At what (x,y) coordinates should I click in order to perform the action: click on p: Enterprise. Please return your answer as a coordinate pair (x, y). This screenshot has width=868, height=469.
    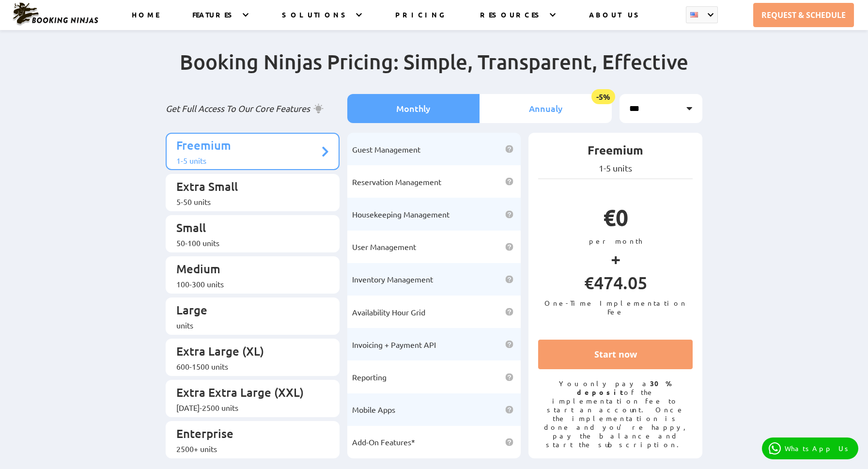
    Looking at the image, I should click on (248, 435).